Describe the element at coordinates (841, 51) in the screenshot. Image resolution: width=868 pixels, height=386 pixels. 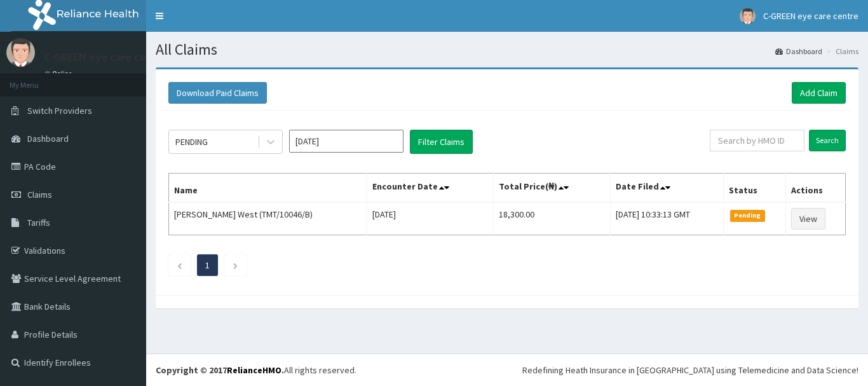
I see `li: Claims` at that location.